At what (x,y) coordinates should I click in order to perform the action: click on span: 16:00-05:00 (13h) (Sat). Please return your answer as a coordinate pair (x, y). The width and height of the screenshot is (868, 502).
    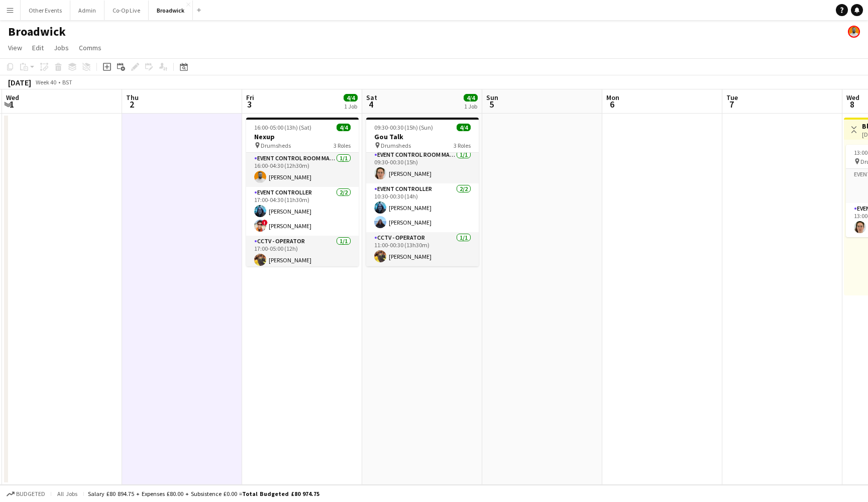
    Looking at the image, I should click on (283, 127).